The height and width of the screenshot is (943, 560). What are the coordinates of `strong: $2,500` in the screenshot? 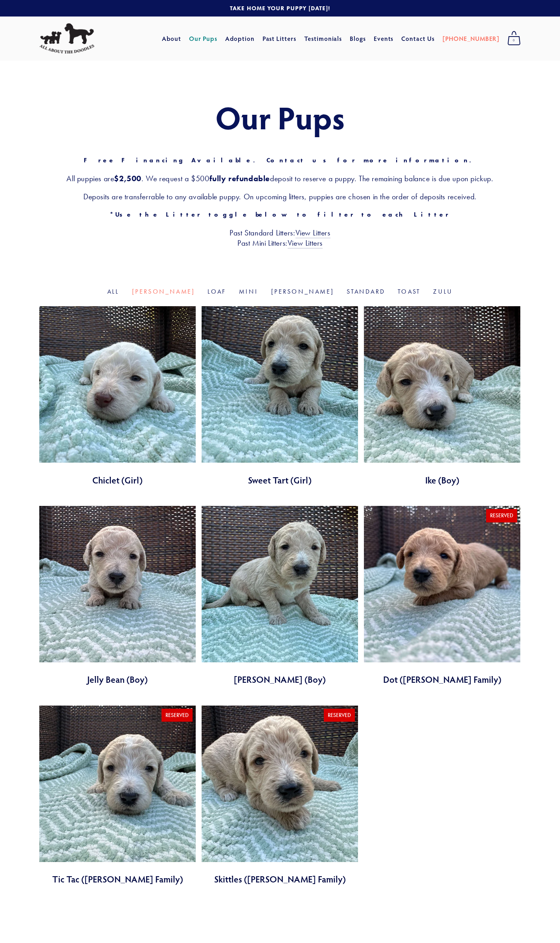 It's located at (127, 178).